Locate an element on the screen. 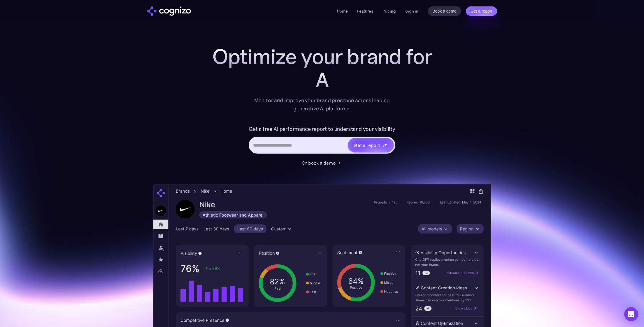 The width and height of the screenshot is (644, 327). a: Home is located at coordinates (342, 11).